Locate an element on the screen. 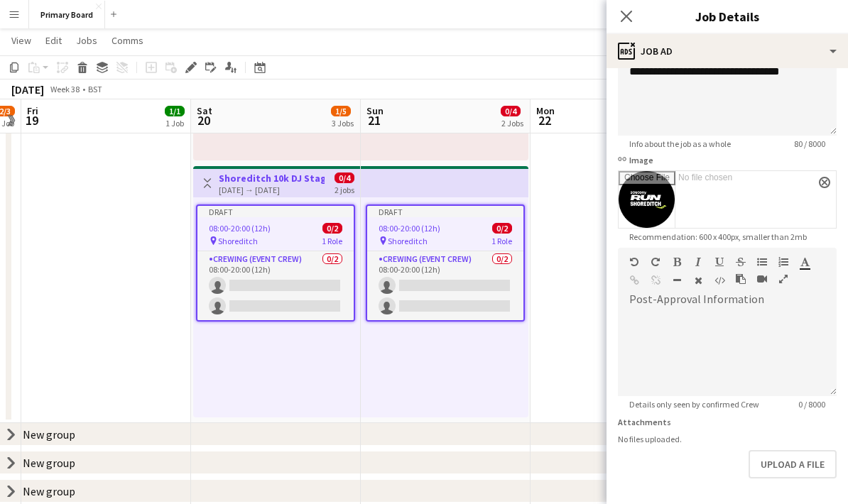  span: View is located at coordinates (22, 41).